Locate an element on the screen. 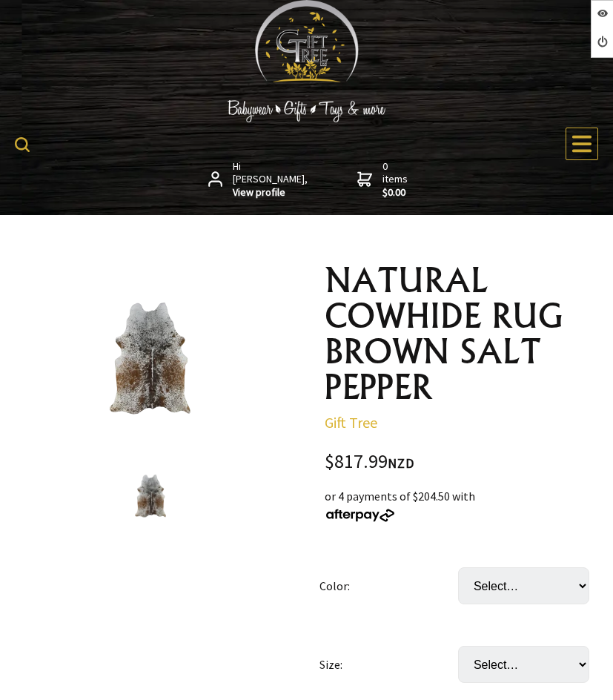 This screenshot has height=700, width=613. strong: $0.00 is located at coordinates (397, 193).